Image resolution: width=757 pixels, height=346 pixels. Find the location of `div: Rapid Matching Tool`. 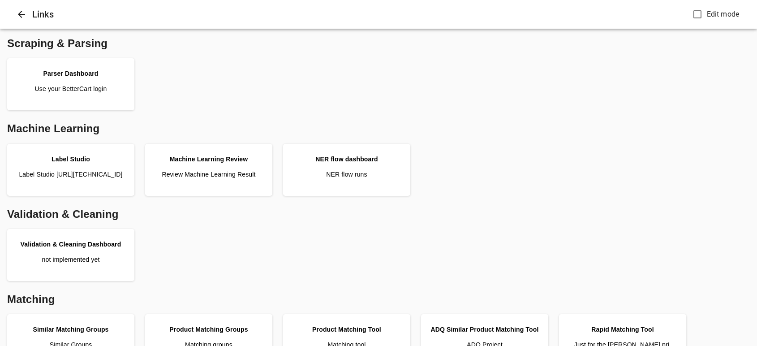

div: Rapid Matching Tool is located at coordinates (622, 329).